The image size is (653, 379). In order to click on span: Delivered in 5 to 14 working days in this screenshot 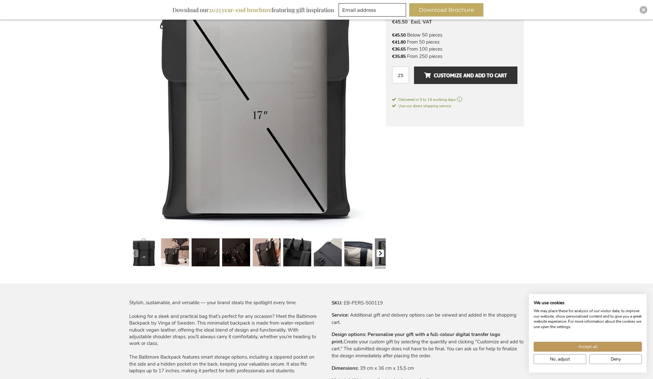, I will do `click(455, 100)`.